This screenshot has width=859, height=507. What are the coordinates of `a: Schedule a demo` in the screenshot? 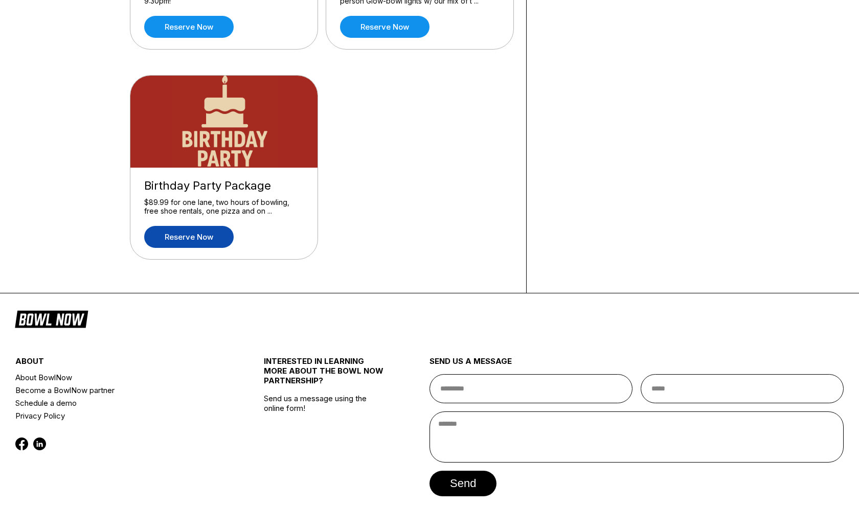 It's located at (119, 403).